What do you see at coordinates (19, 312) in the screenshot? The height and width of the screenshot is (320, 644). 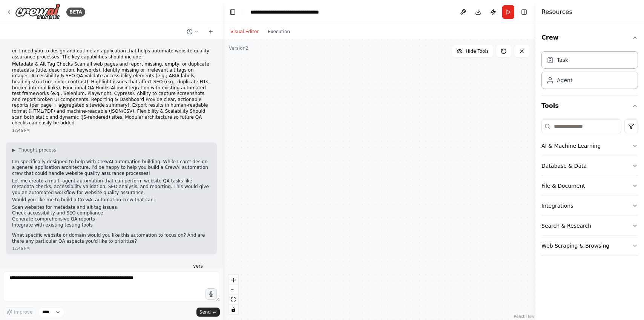 I see `button: Improve` at bounding box center [19, 312].